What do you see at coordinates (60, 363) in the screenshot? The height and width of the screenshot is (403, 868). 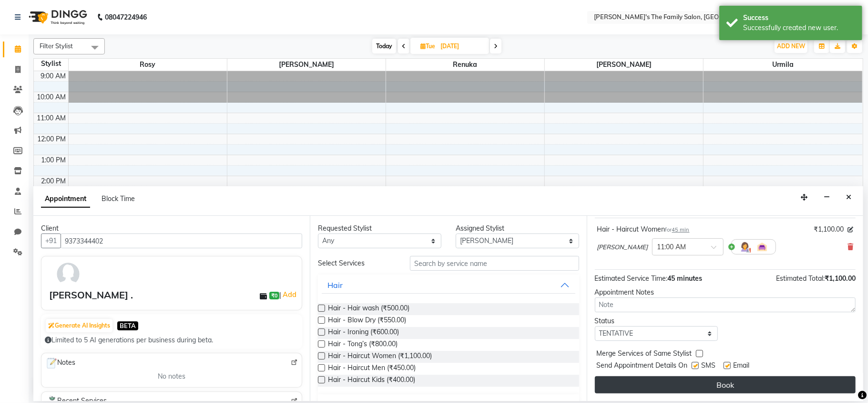 I see `span: Notes` at bounding box center [60, 363].